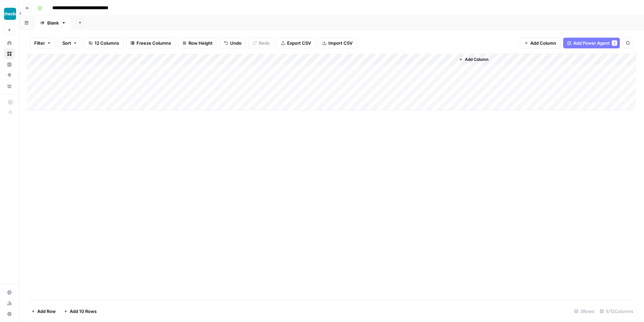 The width and height of the screenshot is (644, 322). Describe the element at coordinates (614, 43) in the screenshot. I see `div: 2` at that location.